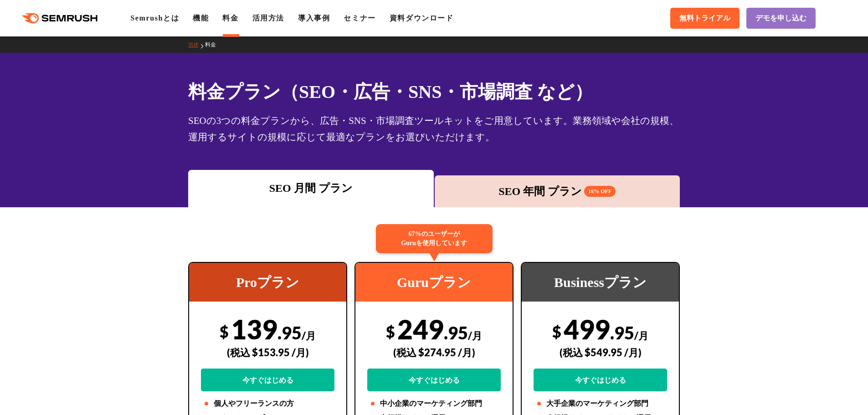 The image size is (868, 415). Describe the element at coordinates (600, 352) in the screenshot. I see `div: 499` at that location.